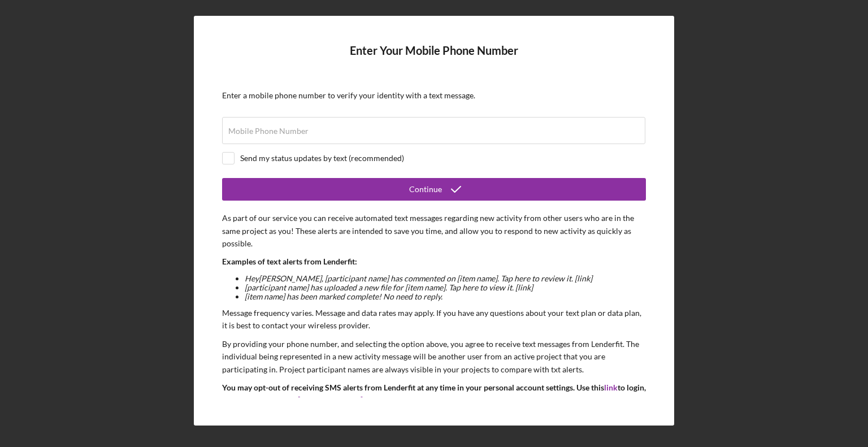 This screenshot has width=868, height=447. What do you see at coordinates (426, 189) in the screenshot?
I see `div: Continue` at bounding box center [426, 189].